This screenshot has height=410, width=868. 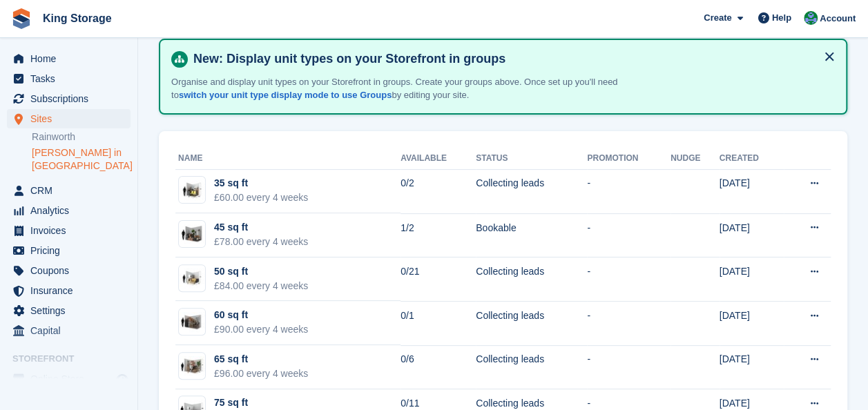 What do you see at coordinates (261, 183) in the screenshot?
I see `div: 35 sq ft` at bounding box center [261, 183].